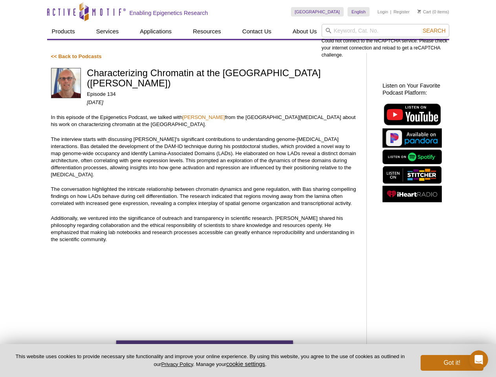 Image resolution: width=496 pixels, height=377 pixels. Describe the element at coordinates (434, 31) in the screenshot. I see `span: Search` at that location.